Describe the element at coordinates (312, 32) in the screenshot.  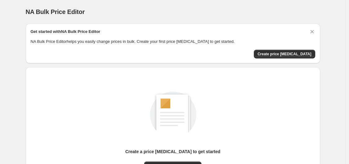
I see `button: Dismiss card` at that location.